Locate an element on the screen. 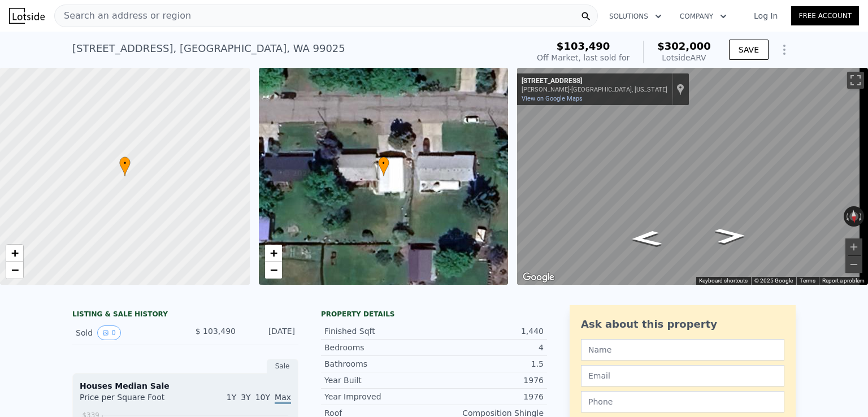 Image resolution: width=868 pixels, height=417 pixels. div: Ask about this property is located at coordinates (683, 324).